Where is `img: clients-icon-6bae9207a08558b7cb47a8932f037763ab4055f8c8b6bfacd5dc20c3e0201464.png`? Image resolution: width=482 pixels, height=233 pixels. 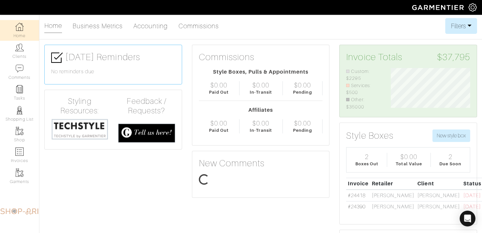 img: clients-icon-6bae9207a08558b7cb47a8932f037763ab4055f8c8b6bfacd5dc20c3e0201464.png is located at coordinates (19, 47).